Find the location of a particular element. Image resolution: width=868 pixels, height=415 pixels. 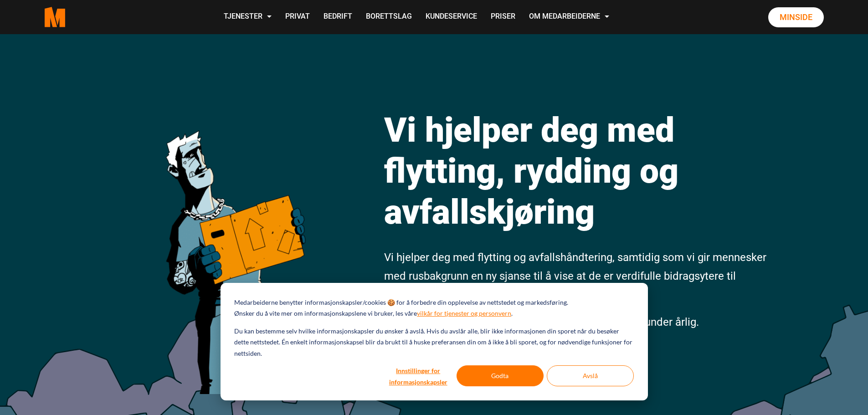

button: Godta is located at coordinates (500, 376).